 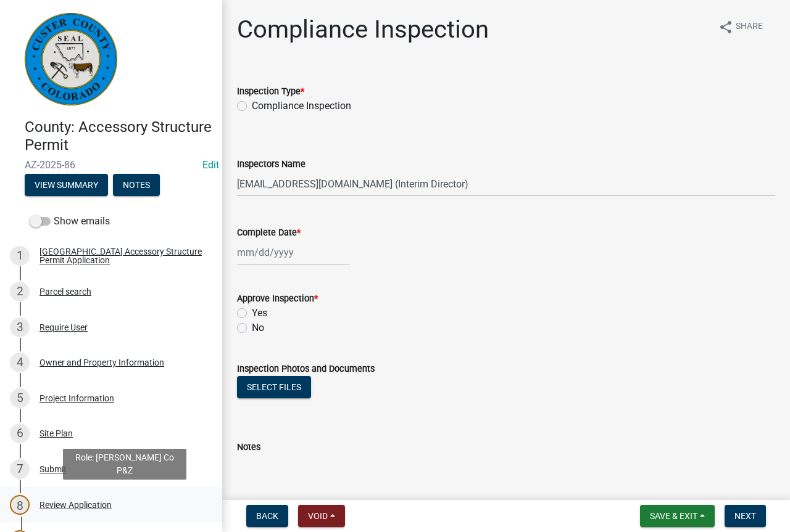 I want to click on div: Site Plan, so click(x=56, y=433).